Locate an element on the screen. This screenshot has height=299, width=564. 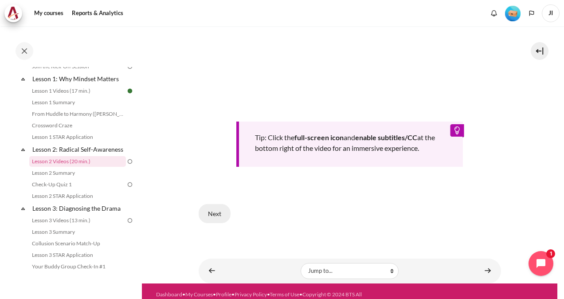
a: Lesson 1 STAR Application is located at coordinates (78, 137).